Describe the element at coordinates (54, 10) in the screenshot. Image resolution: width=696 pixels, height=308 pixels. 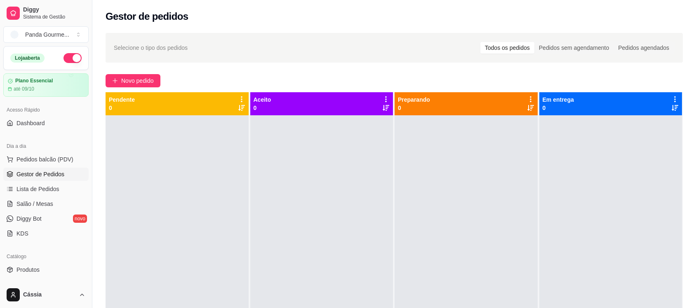
I see `span: Diggy` at that location.